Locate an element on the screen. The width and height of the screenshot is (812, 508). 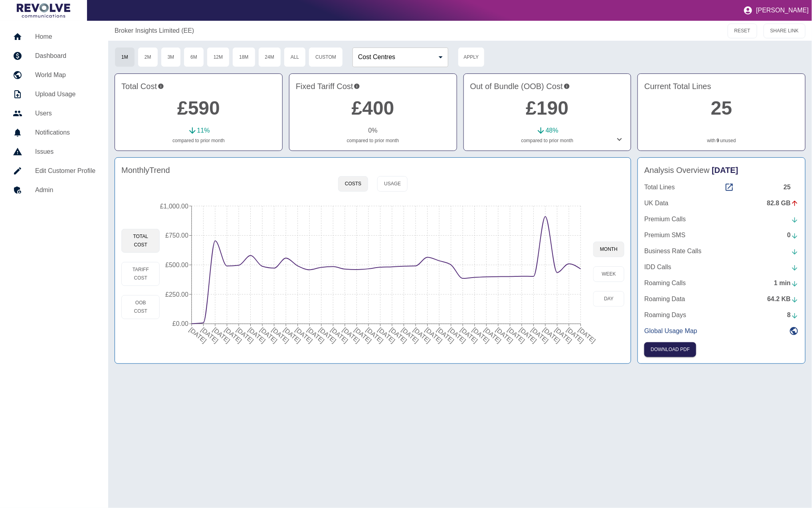
a: Upload Usage is located at coordinates (54, 94).